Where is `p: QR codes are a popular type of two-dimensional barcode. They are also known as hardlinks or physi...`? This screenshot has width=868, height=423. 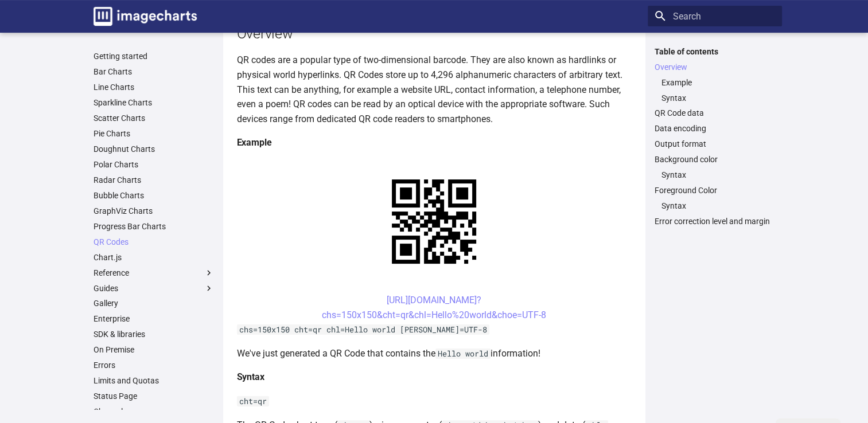
p: QR codes are a popular type of two-dimensional barcode. They are also known as hardlinks or physi... is located at coordinates (434, 90).